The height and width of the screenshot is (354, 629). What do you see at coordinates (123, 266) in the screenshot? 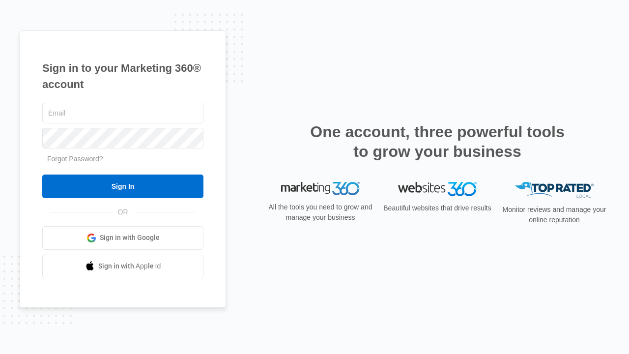
I see `a: Sign in with Apple Id` at bounding box center [123, 266].